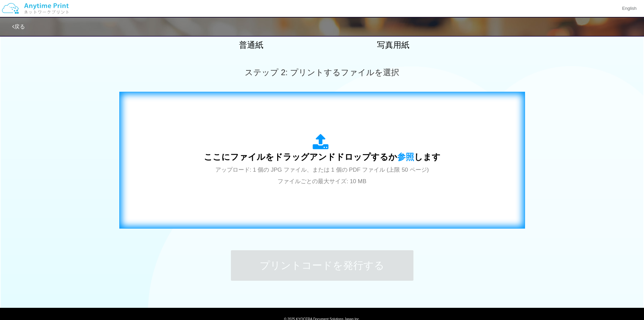 This screenshot has width=644, height=320. What do you see at coordinates (322, 157) in the screenshot?
I see `span: ここにファイルをドラッグアンドドロップするか します` at bounding box center [322, 157].